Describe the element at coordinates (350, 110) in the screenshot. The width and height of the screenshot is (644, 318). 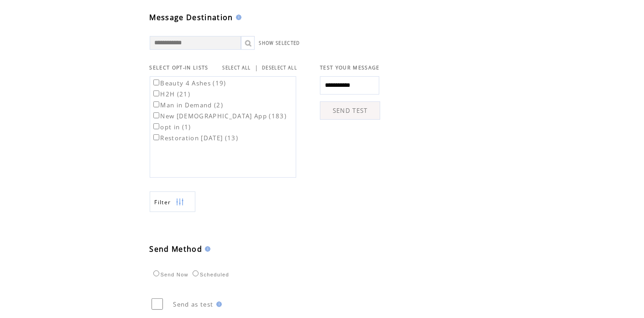
I see `a: SEND TEST` at that location.